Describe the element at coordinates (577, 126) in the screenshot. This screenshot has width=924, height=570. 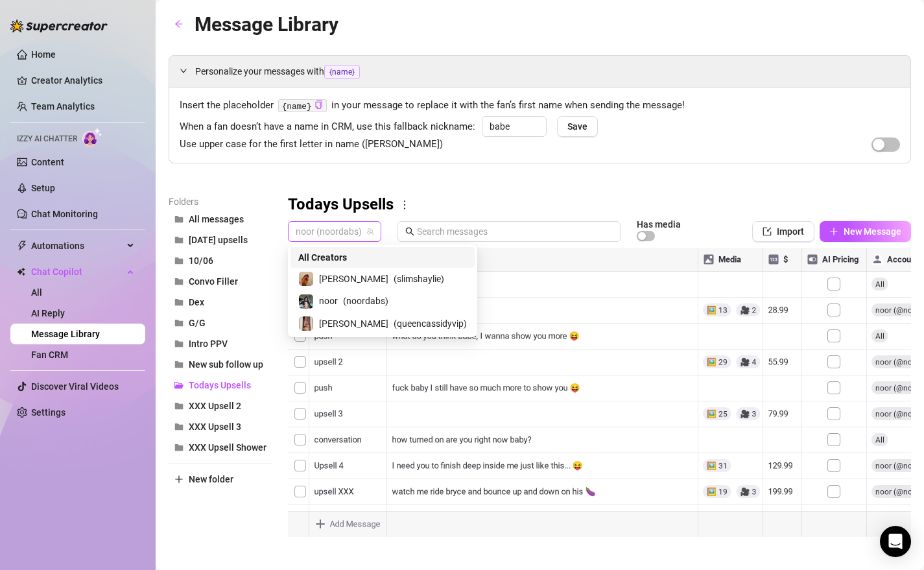
I see `button: Save` at that location.